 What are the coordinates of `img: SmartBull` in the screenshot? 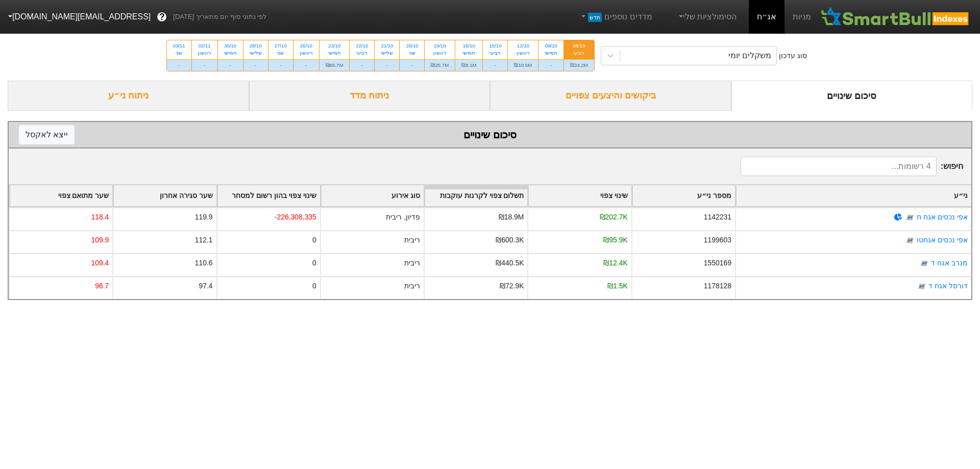 It's located at (895, 17).